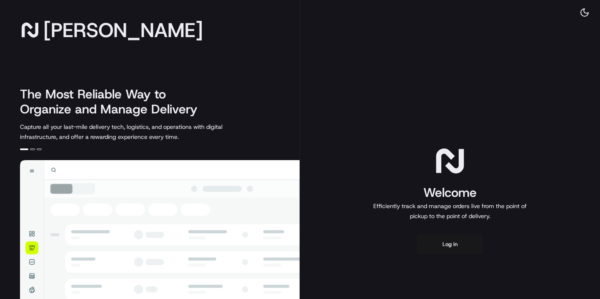 This screenshot has height=299, width=600. Describe the element at coordinates (140, 132) in the screenshot. I see `p: Capture all your last-mile delivery tech, logistics, and operations with digital infrastructure, ...` at that location.